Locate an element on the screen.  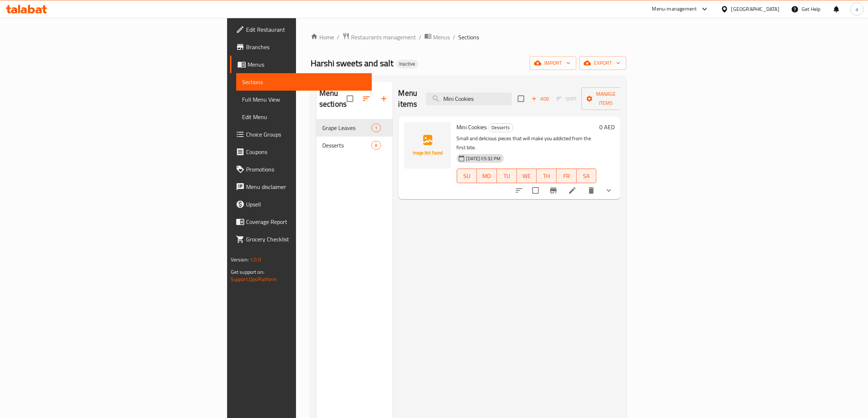
span: Branches is located at coordinates (306, 47).